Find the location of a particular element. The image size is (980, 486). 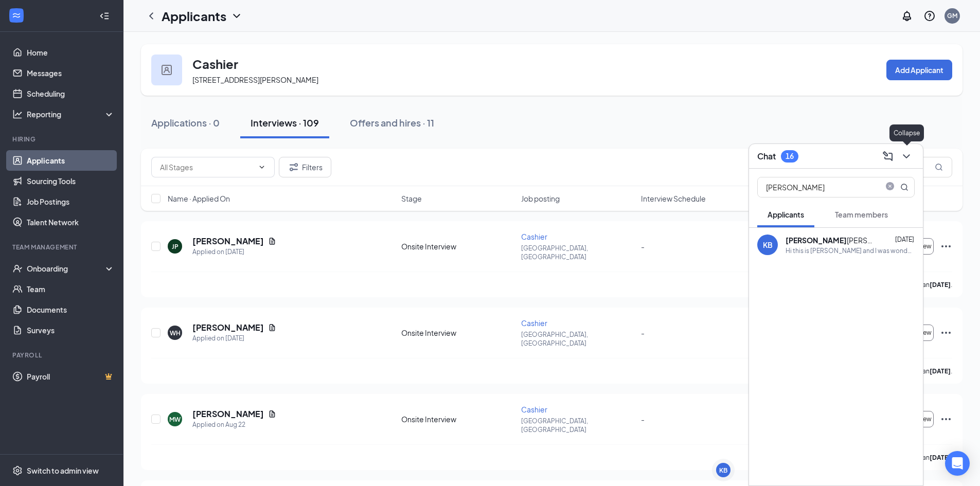

h3: Chat is located at coordinates (767, 157).